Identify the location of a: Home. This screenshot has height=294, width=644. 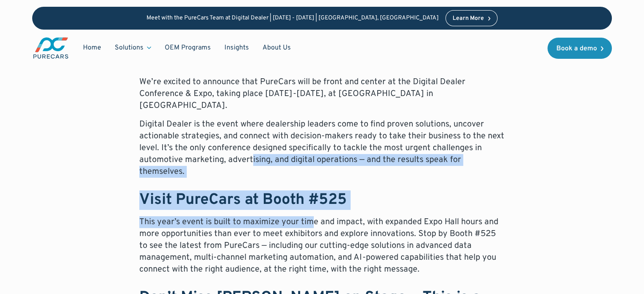
(92, 48).